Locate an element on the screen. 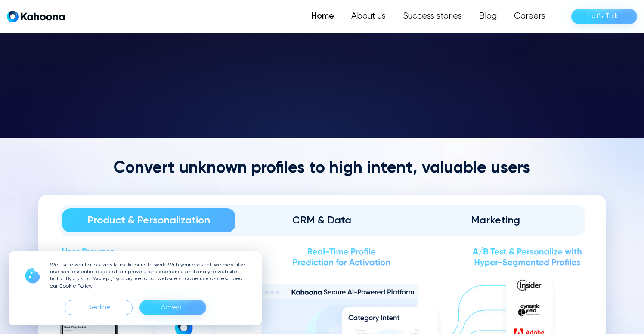  div: Let’s Talk! is located at coordinates (604, 16).